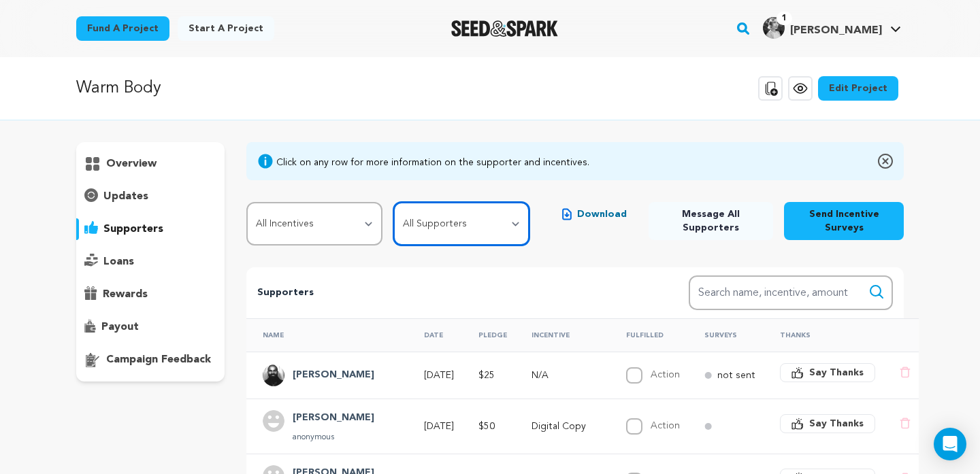 This screenshot has height=474, width=980. I want to click on span: Download, so click(601, 214).